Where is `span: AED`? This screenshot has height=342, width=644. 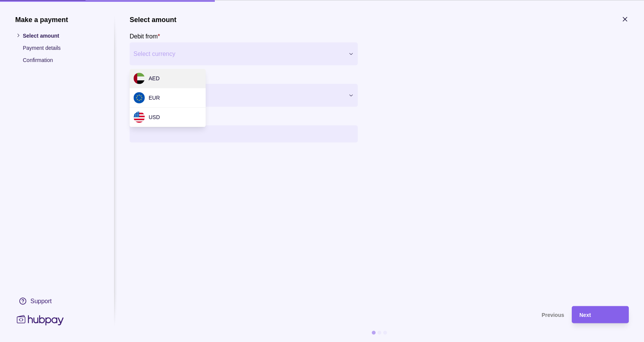 span: AED is located at coordinates (154, 78).